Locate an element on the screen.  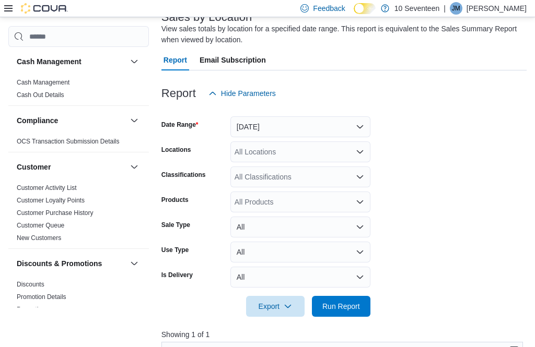
div: Compliance is located at coordinates (78, 144).